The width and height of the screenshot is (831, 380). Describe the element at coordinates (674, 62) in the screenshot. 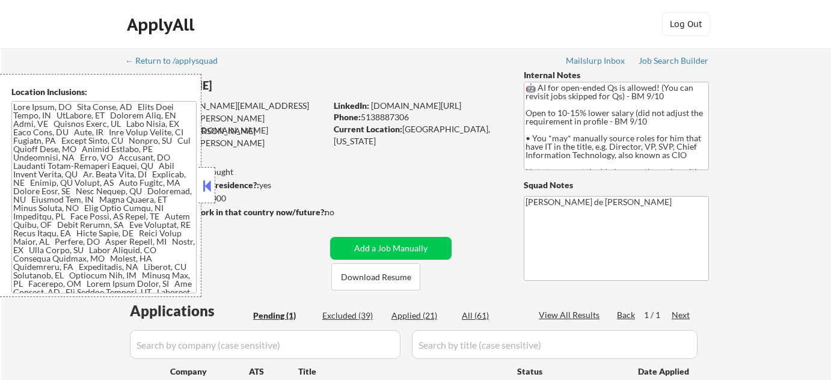

I see `a: Job Search Builder` at that location.